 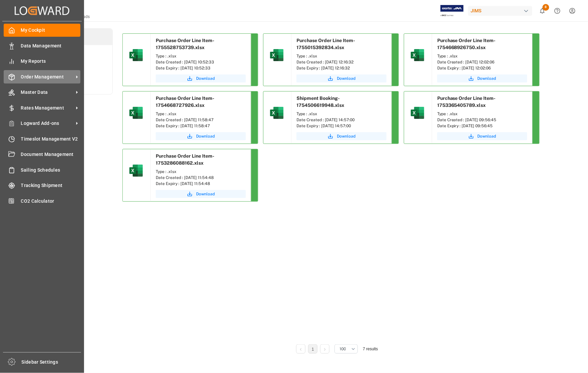 What do you see at coordinates (47, 123) in the screenshot?
I see `span: Logward Add-ons` at bounding box center [47, 123].